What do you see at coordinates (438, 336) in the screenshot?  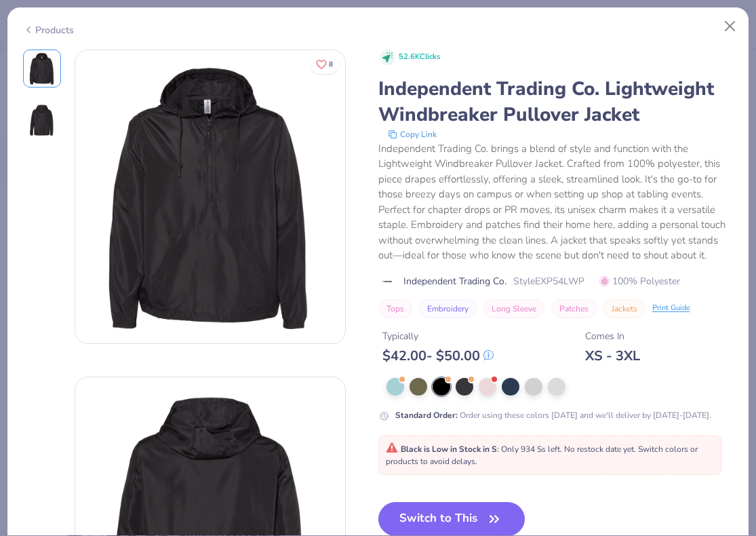 I see `div: Typically` at bounding box center [438, 336].